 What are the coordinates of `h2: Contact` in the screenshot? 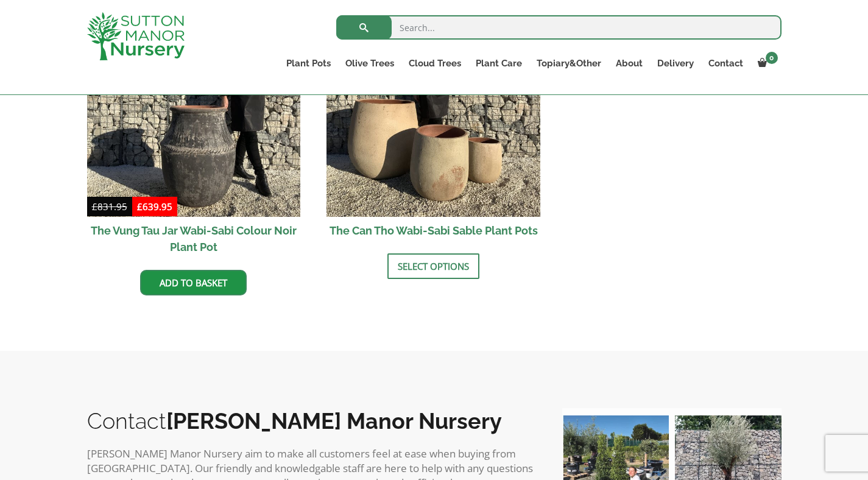 It's located at (312, 421).